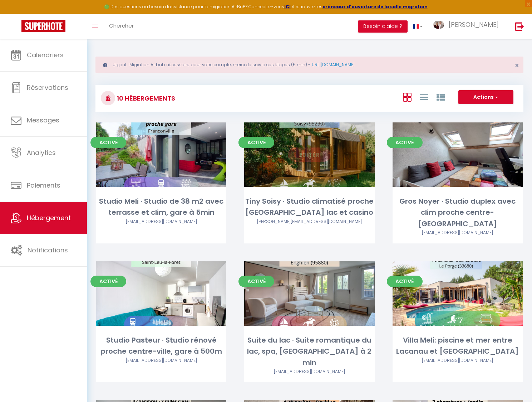  Describe the element at coordinates (517, 66) in the screenshot. I see `button: Close` at that location.